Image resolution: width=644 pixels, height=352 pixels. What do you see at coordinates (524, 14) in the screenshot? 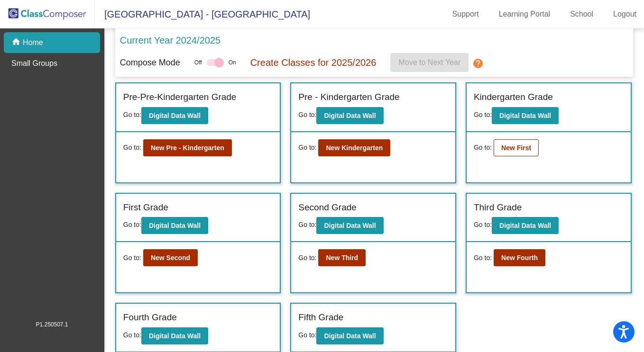
I see `a: Learning Portal` at bounding box center [524, 14].